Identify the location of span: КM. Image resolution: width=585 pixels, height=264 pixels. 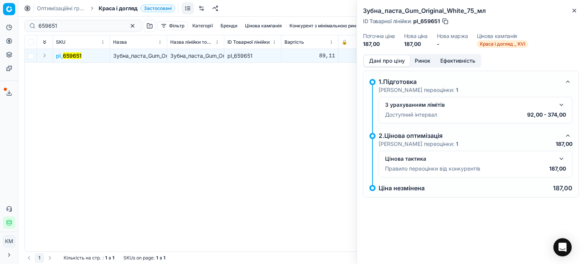
(9, 242).